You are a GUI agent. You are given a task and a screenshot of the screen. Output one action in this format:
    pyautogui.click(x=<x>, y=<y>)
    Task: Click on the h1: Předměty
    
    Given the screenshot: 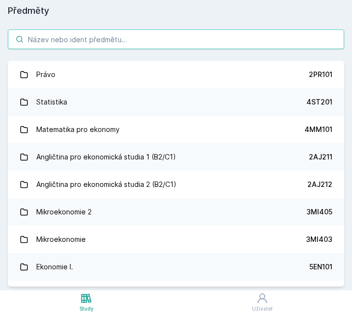 What is the action you would take?
    pyautogui.click(x=176, y=11)
    